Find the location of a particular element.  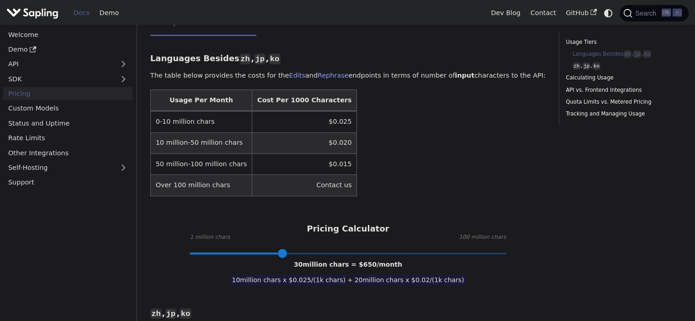

a: Languages Besideszh,jp,ko is located at coordinates (624, 54).